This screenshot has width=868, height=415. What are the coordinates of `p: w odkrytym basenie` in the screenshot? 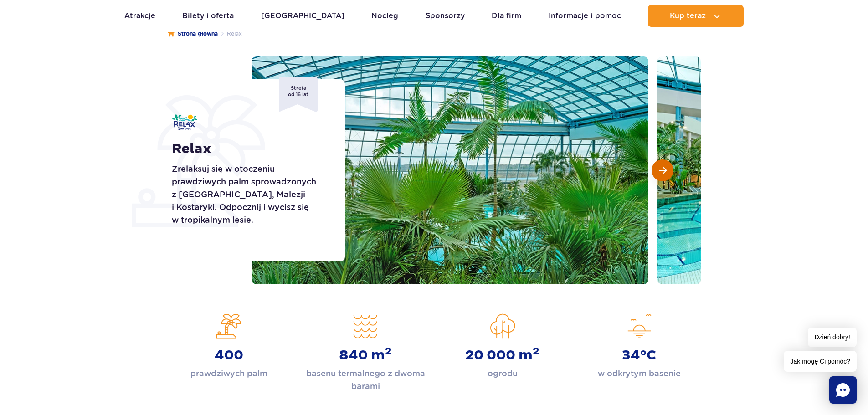 It's located at (639, 374).